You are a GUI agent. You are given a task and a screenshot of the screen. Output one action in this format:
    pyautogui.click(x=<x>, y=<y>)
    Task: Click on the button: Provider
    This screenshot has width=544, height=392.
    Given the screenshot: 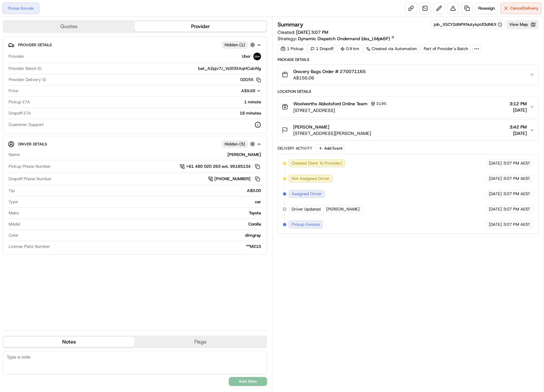 What is the action you would take?
    pyautogui.click(x=201, y=27)
    